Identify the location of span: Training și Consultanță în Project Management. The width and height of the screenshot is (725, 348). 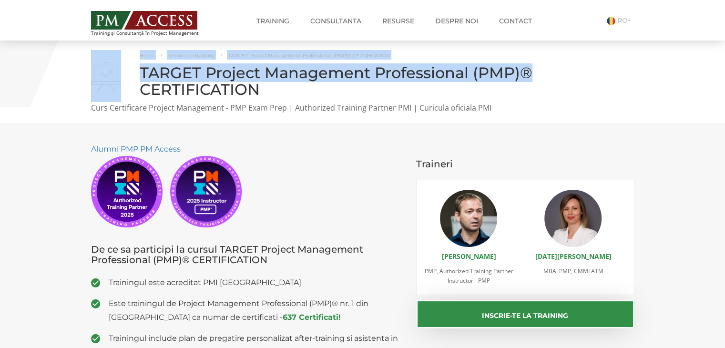
(154, 33).